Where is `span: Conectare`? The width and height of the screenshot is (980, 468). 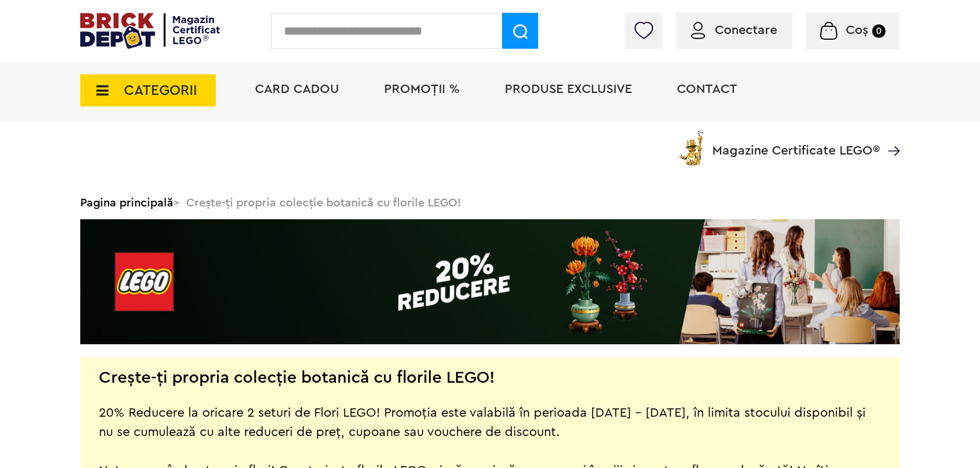
span: Conectare is located at coordinates (745, 30).